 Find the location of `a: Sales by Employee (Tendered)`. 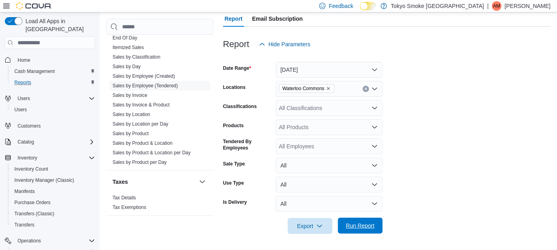

a: Sales by Employee (Tendered) is located at coordinates (145, 86).